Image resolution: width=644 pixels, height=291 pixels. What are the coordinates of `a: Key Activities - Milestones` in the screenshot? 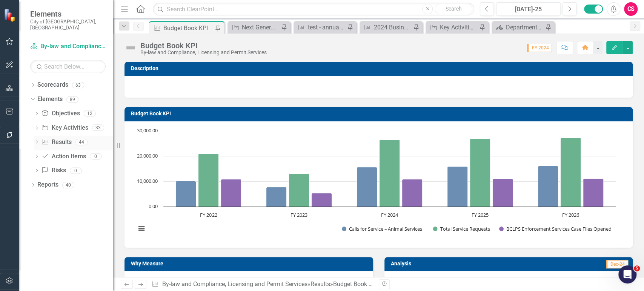 It's located at (452, 27).